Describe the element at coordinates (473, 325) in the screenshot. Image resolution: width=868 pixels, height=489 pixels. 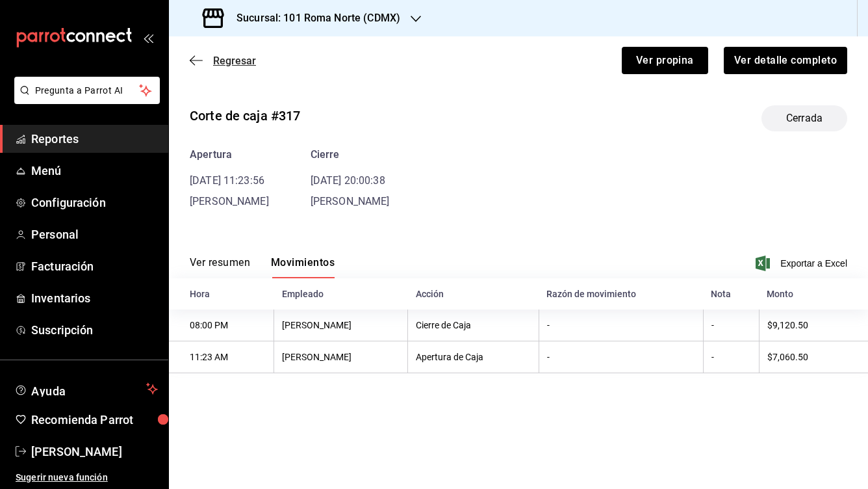
I see `th: Cierre de Caja` at that location.